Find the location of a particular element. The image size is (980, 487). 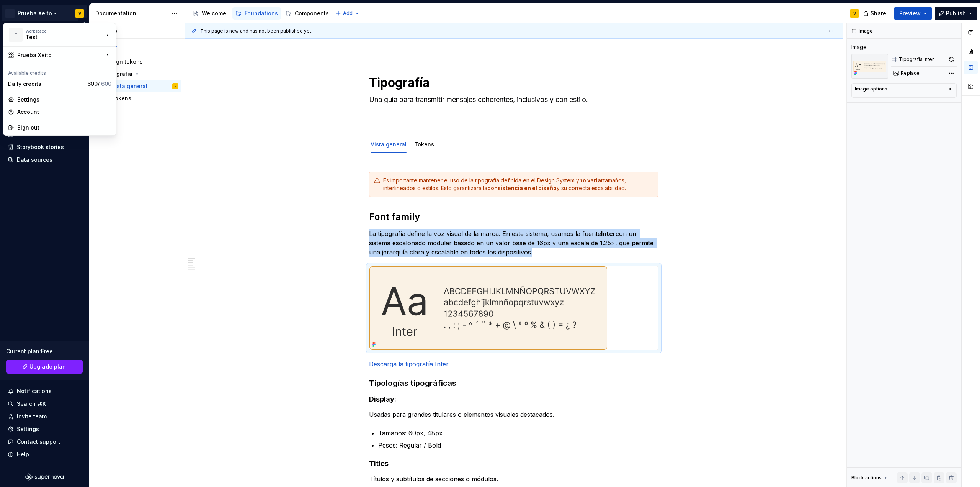

div: Account is located at coordinates (64, 112).